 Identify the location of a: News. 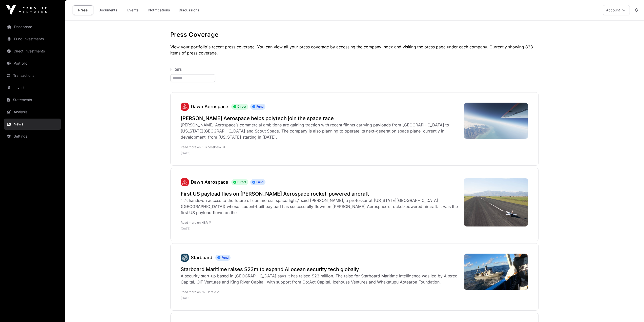
(32, 124).